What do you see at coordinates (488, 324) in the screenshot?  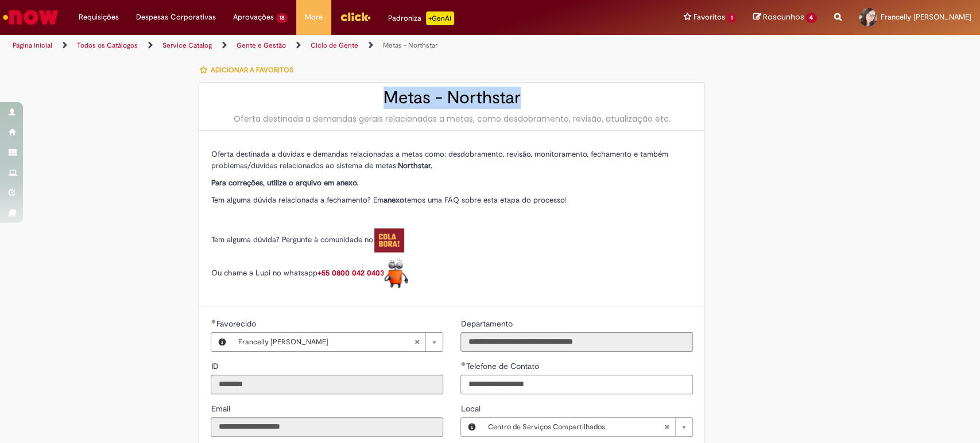 I see `label: Somente leitura - Departamento` at bounding box center [488, 324].